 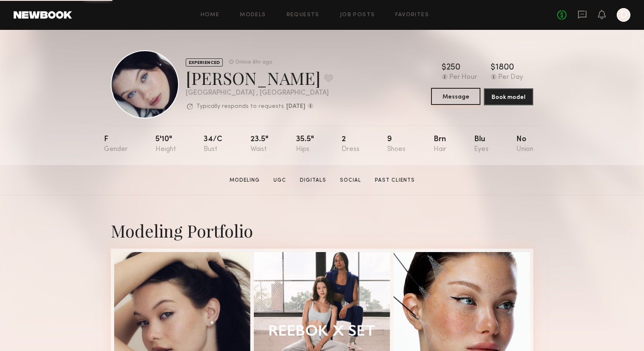 What do you see at coordinates (116, 144) in the screenshot?
I see `div: F` at bounding box center [116, 144].